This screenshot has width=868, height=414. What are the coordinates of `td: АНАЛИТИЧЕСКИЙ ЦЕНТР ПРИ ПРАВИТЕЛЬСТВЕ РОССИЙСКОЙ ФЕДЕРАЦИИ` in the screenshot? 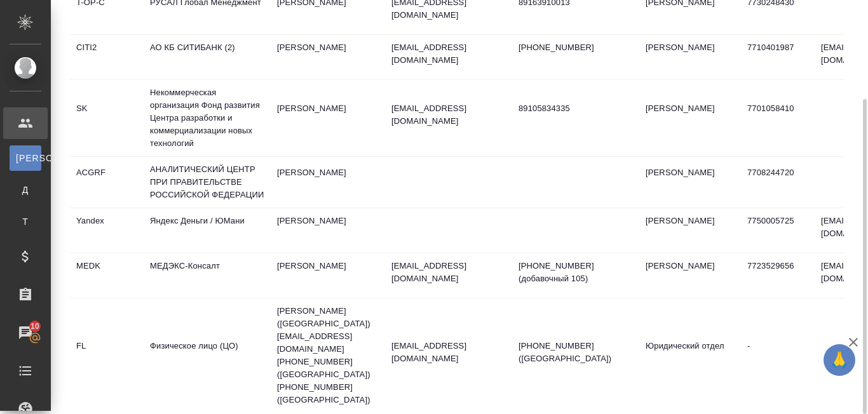 It's located at (207, 182).